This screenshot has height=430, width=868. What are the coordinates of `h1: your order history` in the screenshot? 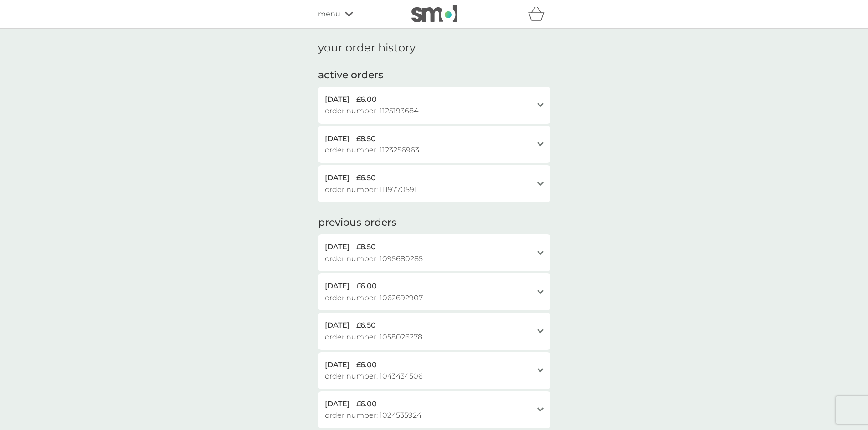 It's located at (367, 48).